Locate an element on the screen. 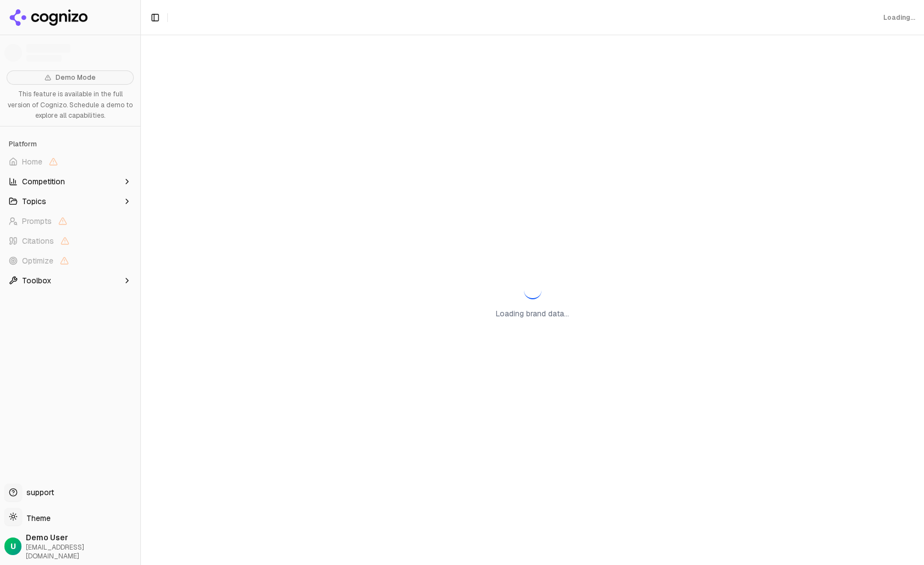 This screenshot has width=924, height=565. p: Loading brand data... is located at coordinates (532, 314).